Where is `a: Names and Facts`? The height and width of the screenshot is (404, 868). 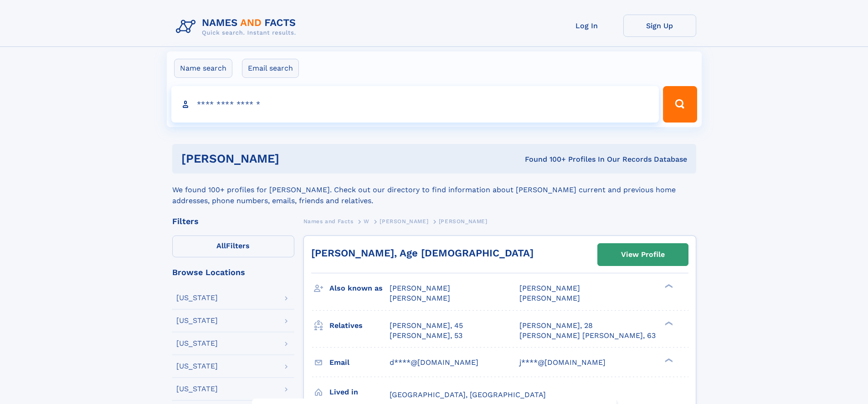 a: Names and Facts is located at coordinates (329, 221).